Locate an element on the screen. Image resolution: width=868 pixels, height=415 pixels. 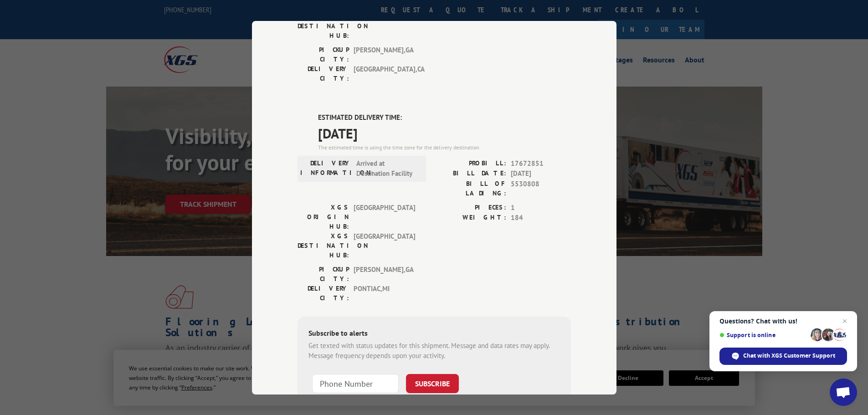
div: Subscribe to alerts is located at coordinates (434, 334).